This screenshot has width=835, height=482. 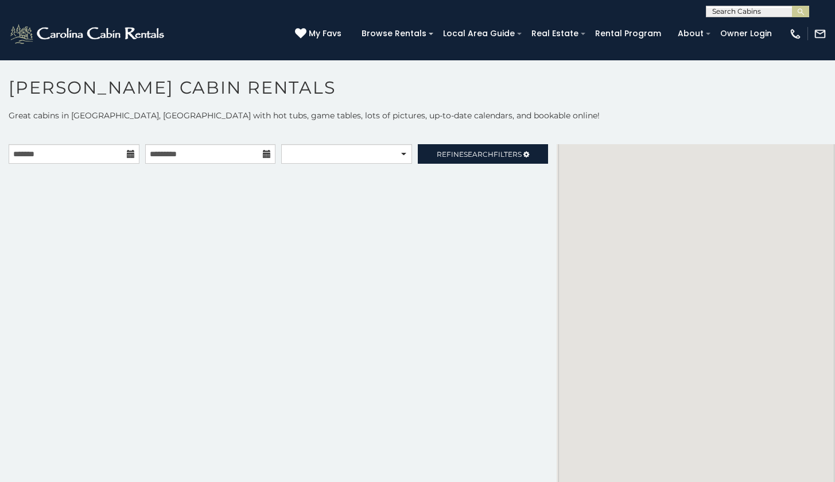 I want to click on a: Owner Login, so click(x=746, y=33).